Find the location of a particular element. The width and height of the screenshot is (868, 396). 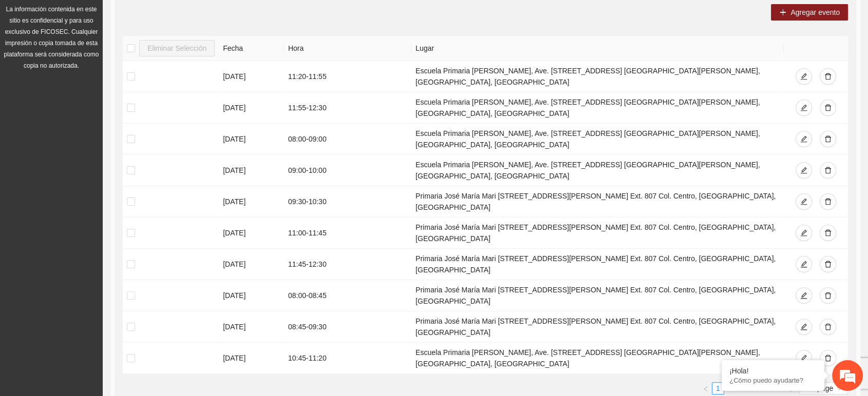

th: Hora is located at coordinates (348, 48).